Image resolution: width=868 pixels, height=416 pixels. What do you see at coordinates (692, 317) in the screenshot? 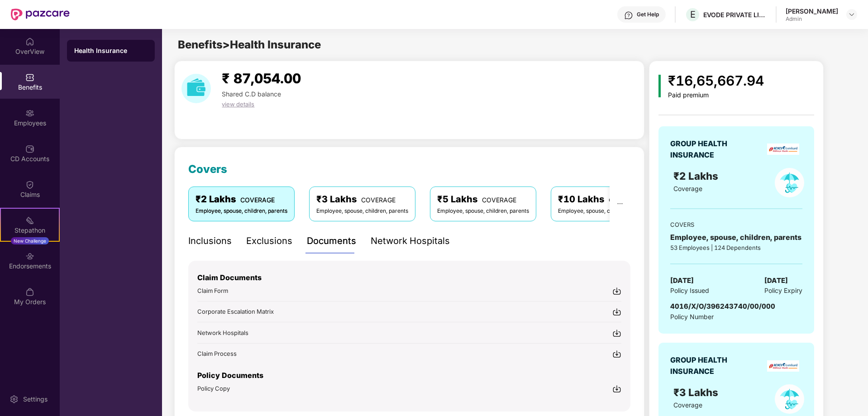
I see `span: Policy Number` at bounding box center [692, 317].